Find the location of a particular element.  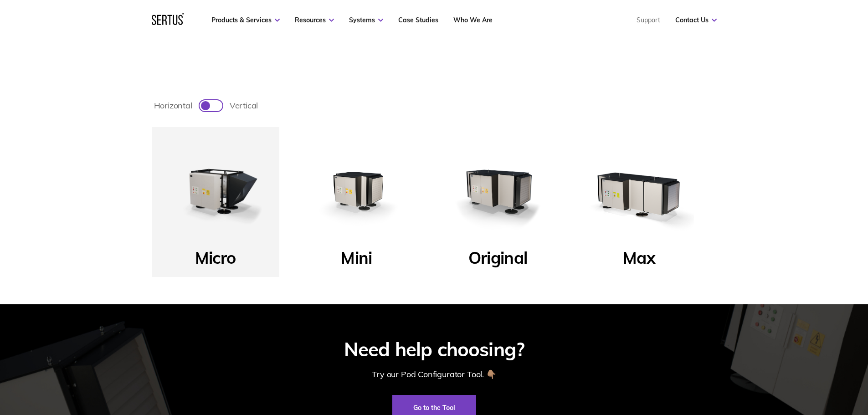

p: Micro is located at coordinates (215, 261).